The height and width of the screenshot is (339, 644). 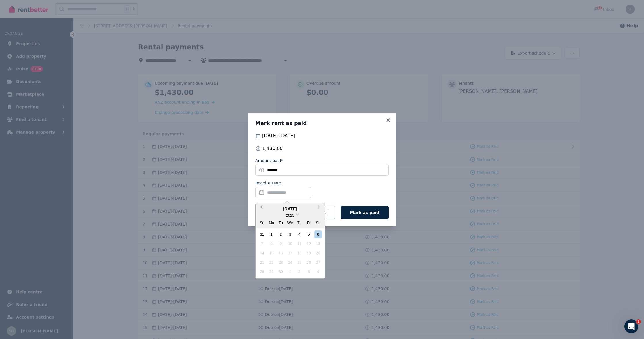 What do you see at coordinates (281, 223) in the screenshot?
I see `div: Tu` at bounding box center [281, 223].